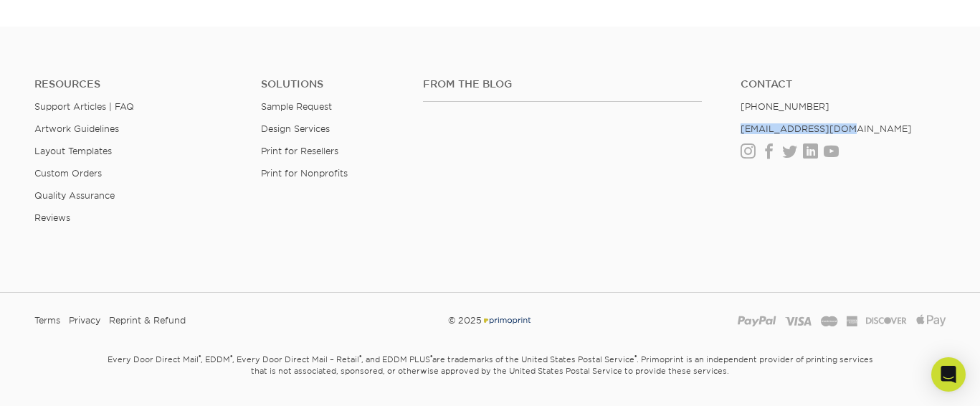 The image size is (980, 406). I want to click on a: Privacy, so click(85, 320).